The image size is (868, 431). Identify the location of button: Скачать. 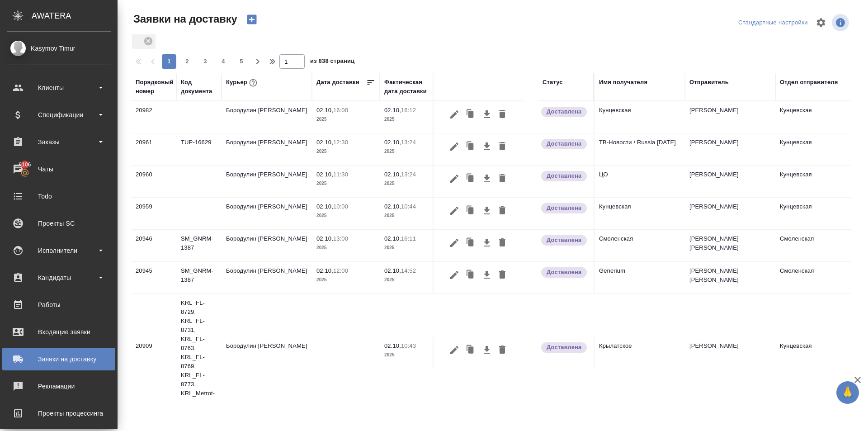
(487, 275).